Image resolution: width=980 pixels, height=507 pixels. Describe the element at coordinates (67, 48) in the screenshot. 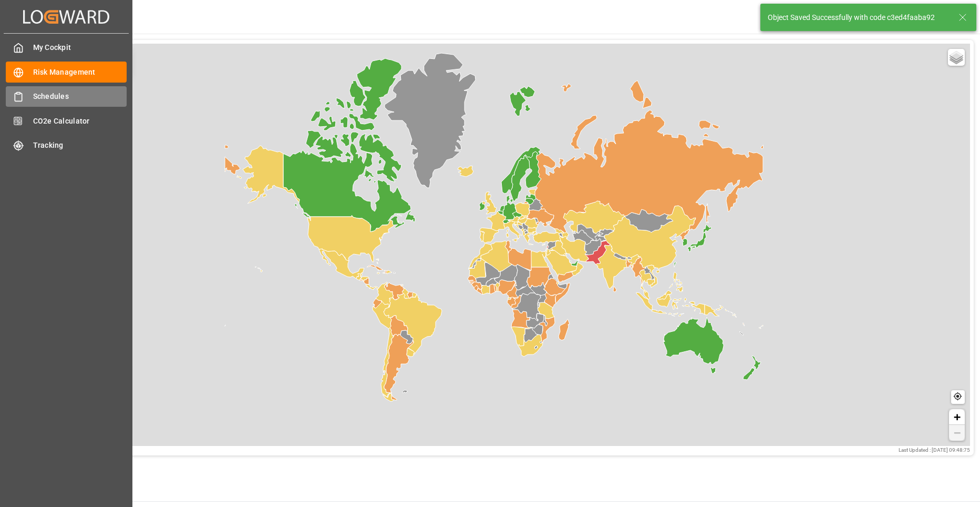

I see `a: My Cockpit` at that location.